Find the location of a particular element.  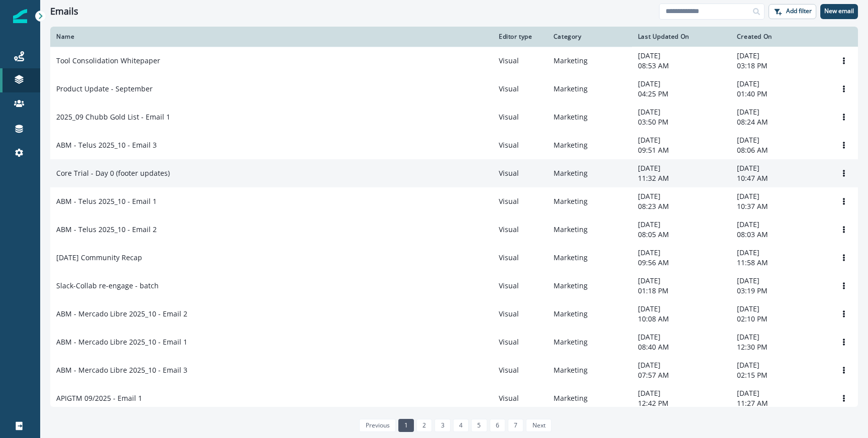

img: Inflection is located at coordinates (20, 17).